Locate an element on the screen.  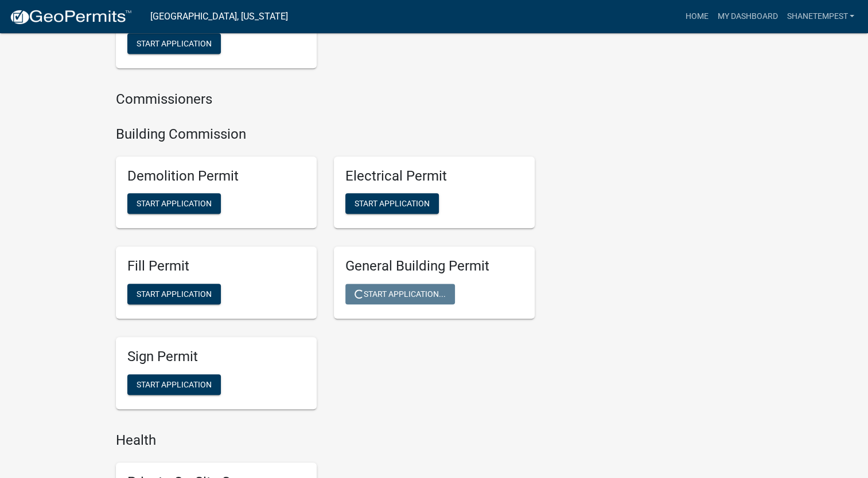
button: Start Application... is located at coordinates (400, 294).